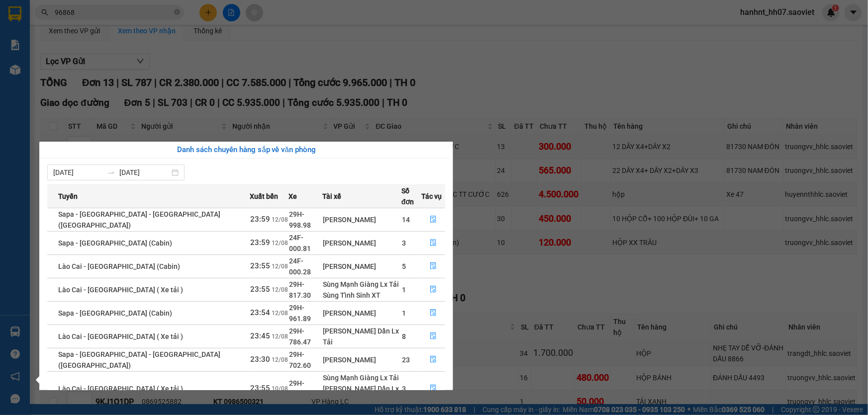 The image size is (868, 415). I want to click on span: 24F-000.81, so click(300, 243).